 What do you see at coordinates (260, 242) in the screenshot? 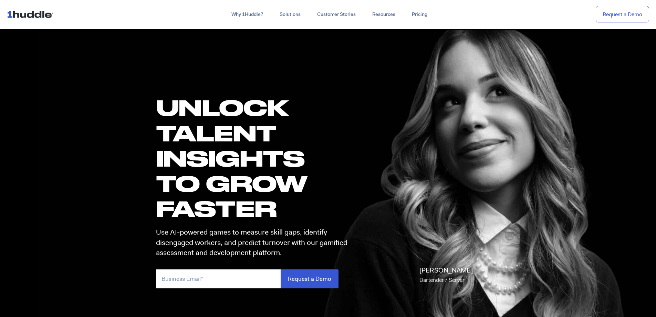
I see `p: Use AI-powered games to measure skill gaps, identify disengaged workers, and predict turnover wit...` at bounding box center [260, 242].